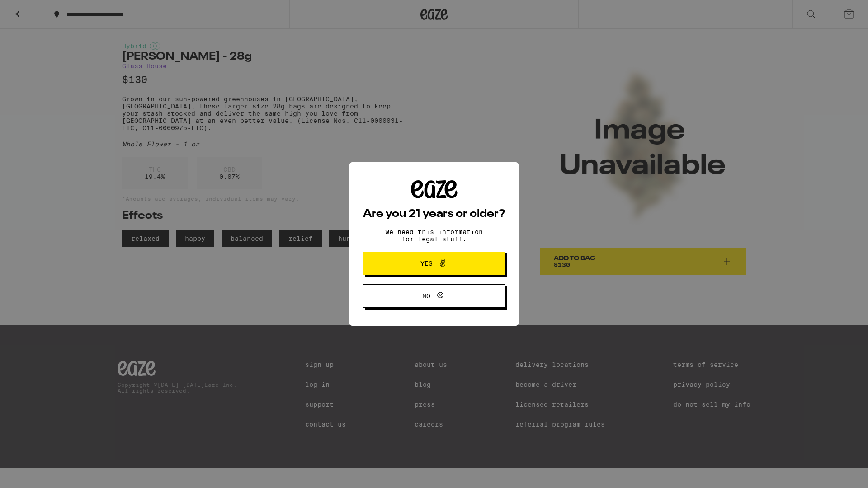 The height and width of the screenshot is (488, 868). Describe the element at coordinates (427, 263) in the screenshot. I see `span: Yes` at that location.